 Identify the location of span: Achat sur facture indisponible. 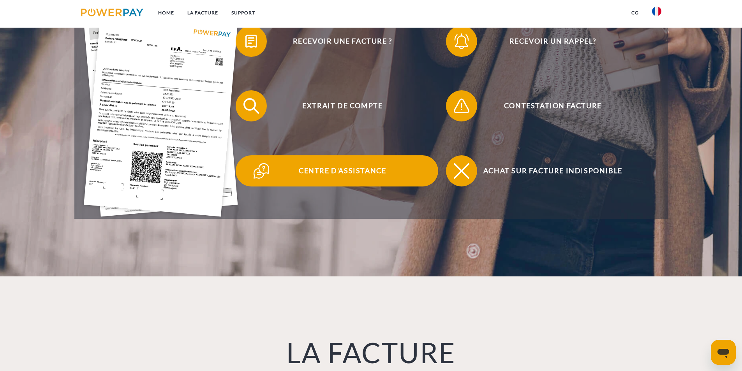
(552, 171).